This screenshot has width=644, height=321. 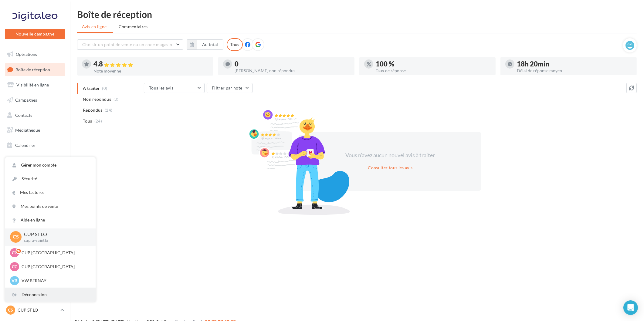 What do you see at coordinates (50, 206) in the screenshot?
I see `a: Mes points de vente` at bounding box center [50, 206].